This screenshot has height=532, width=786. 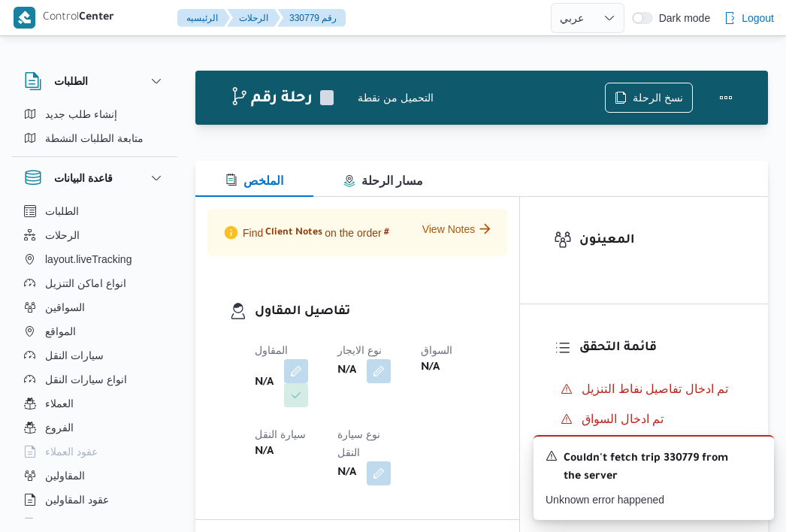 I want to click on span: المواقع, so click(x=60, y=332).